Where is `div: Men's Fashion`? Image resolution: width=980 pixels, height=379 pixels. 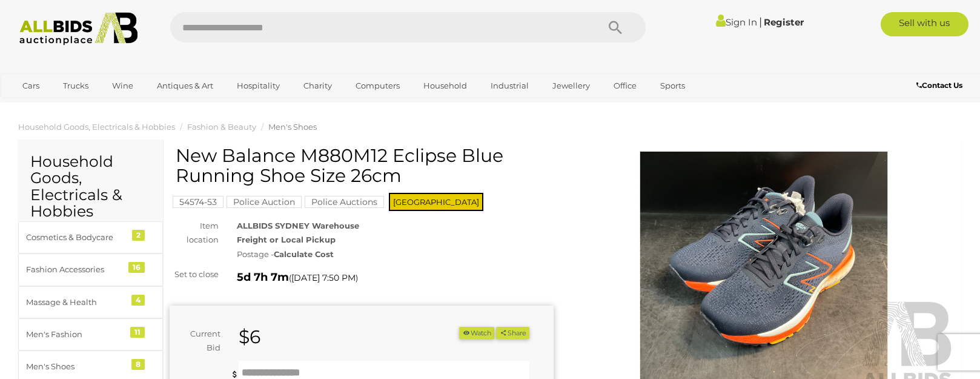 div: Men's Fashion is located at coordinates (76, 334).